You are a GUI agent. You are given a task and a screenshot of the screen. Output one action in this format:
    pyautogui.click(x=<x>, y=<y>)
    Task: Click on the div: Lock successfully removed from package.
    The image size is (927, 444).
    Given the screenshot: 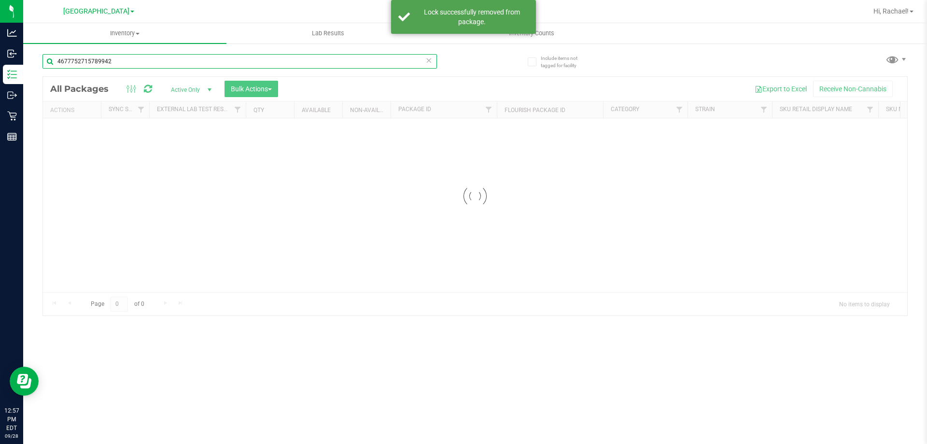 What is the action you would take?
    pyautogui.click(x=472, y=17)
    